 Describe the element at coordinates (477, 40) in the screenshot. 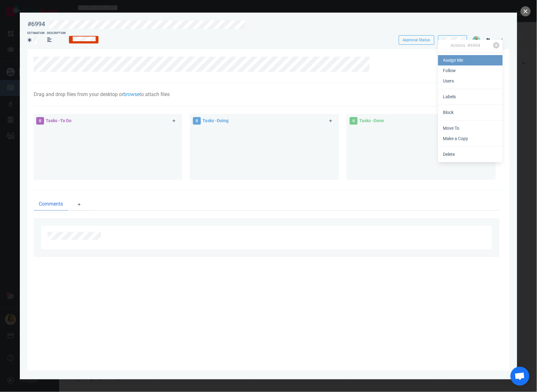

I see `img: 26` at that location.